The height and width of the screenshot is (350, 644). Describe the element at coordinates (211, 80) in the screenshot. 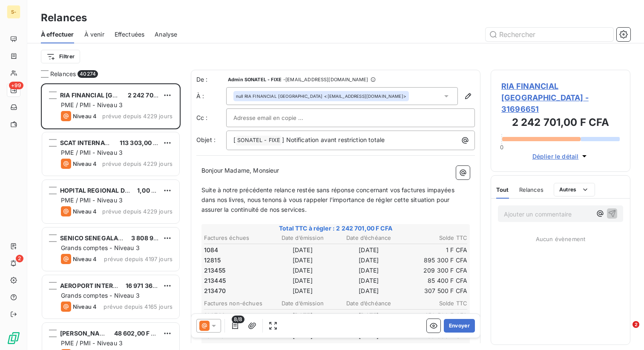

I see `span: De :` at that location.